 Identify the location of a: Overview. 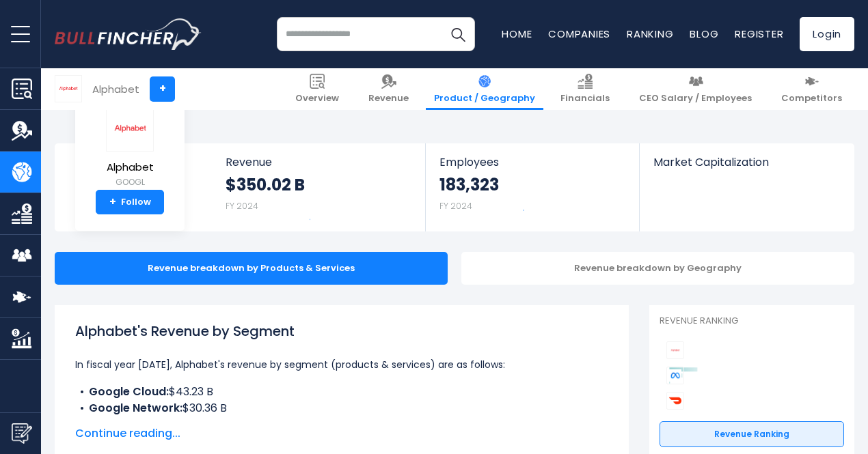
(317, 89).